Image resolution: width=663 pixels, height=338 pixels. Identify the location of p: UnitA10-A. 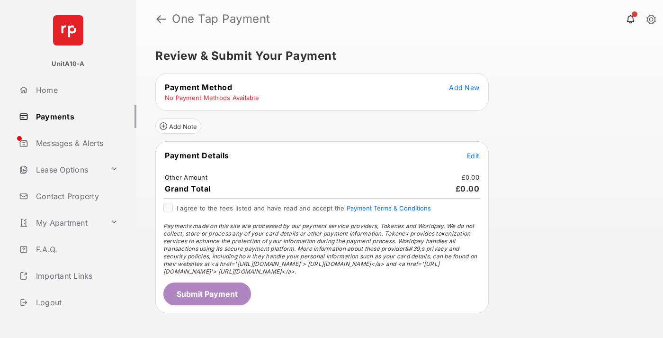
(68, 64).